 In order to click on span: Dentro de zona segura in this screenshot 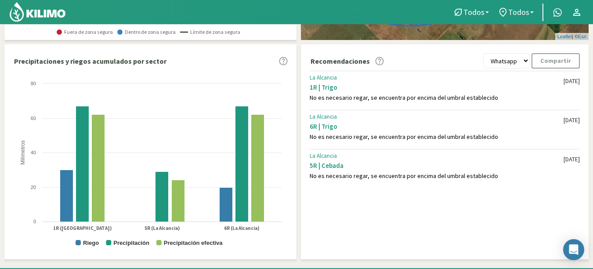, I will do `click(146, 32)`.